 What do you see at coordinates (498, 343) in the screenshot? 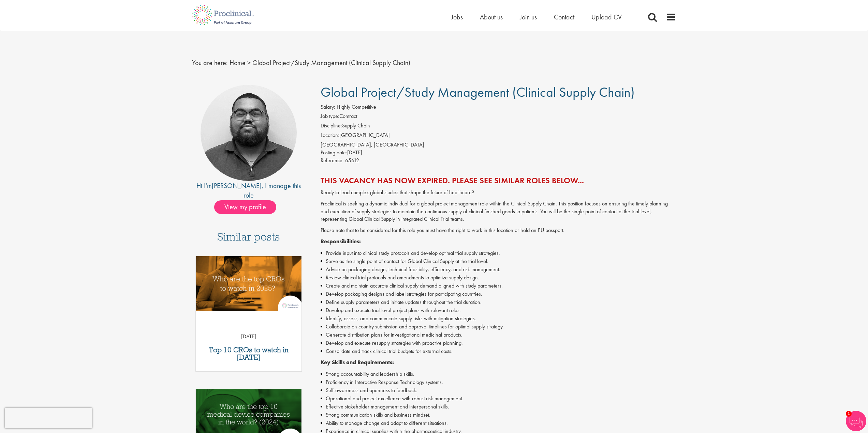
I see `li: Develop and execute resupply strategies with proactive planning.` at bounding box center [498, 343].